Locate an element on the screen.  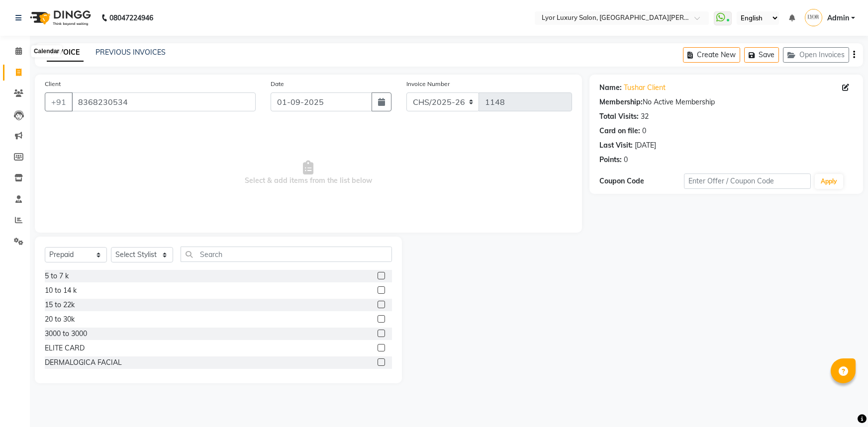
input: Search is located at coordinates (286, 254).